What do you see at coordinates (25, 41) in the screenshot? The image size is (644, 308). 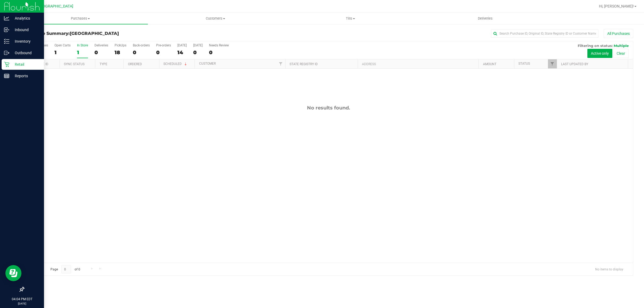 I see `p: Inventory` at bounding box center [25, 41].